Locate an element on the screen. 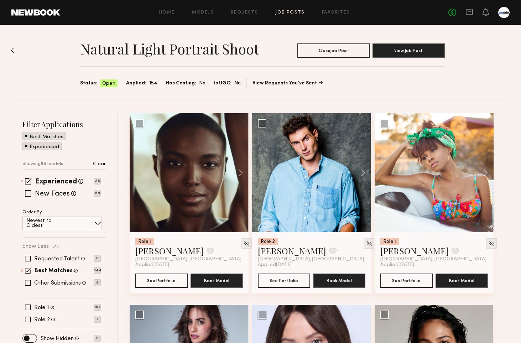 This screenshot has height=343, width=521. p: Clear is located at coordinates (99, 164).